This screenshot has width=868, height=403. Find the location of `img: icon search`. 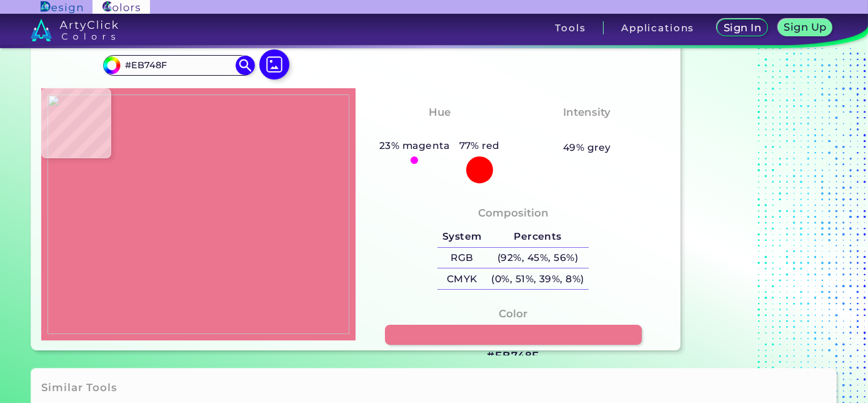

img: icon search is located at coordinates (245, 65).